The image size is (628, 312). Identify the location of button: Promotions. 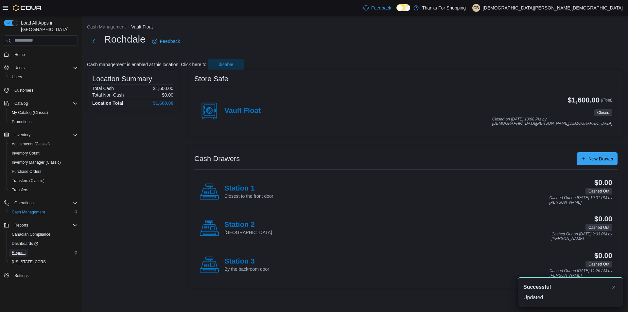
(43, 122).